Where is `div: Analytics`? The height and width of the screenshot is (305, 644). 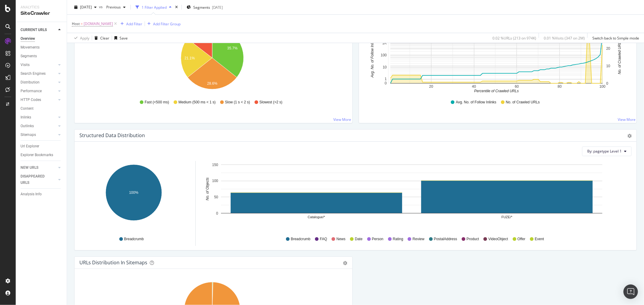
div: Analytics is located at coordinates (41, 7).